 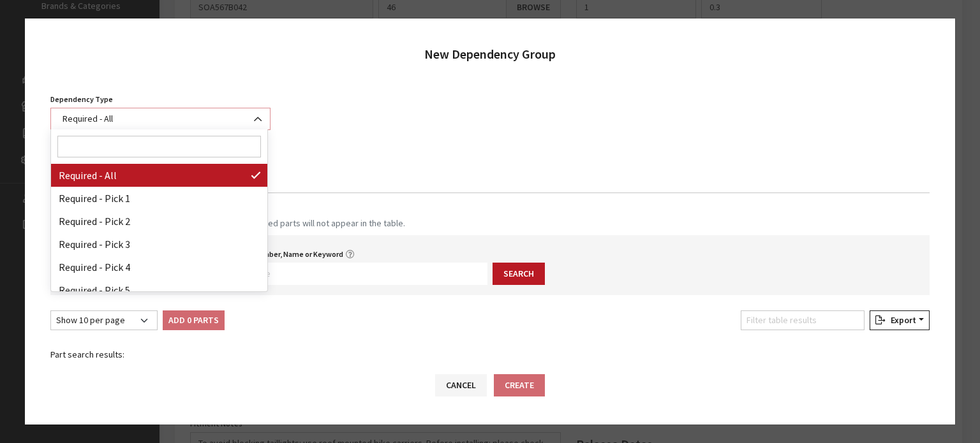 I want to click on li: Required - Pick 5, so click(x=159, y=290).